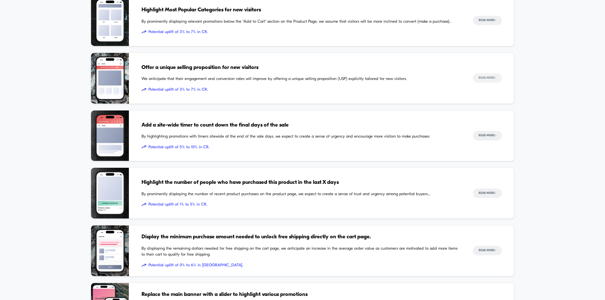 The height and width of the screenshot is (300, 605). Describe the element at coordinates (110, 251) in the screenshot. I see `img: By displaying the remaining dollars needed for free shipping on the cart page, we anticipate an i...` at that location.